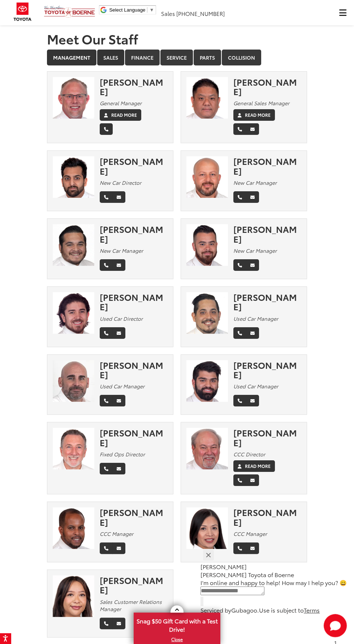 Image resolution: width=354 pixels, height=644 pixels. I want to click on img: Cory Dorsey, so click(207, 381).